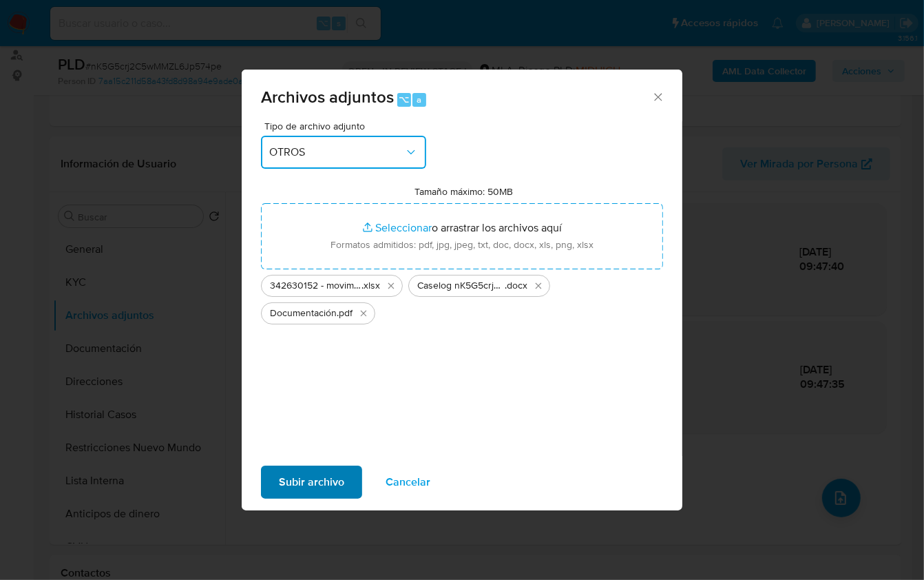 The image size is (924, 580). What do you see at coordinates (343, 152) in the screenshot?
I see `button: OTROS` at bounding box center [343, 152].